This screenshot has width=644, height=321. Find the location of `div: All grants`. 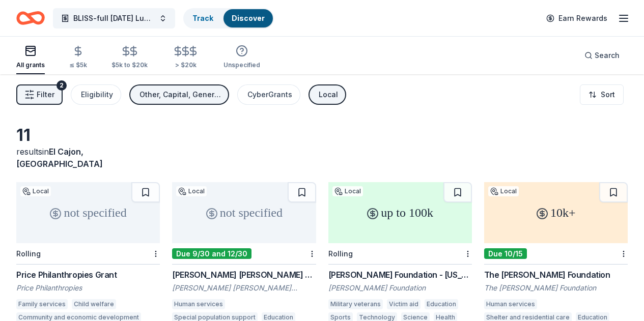

div: All grants is located at coordinates (31, 65).